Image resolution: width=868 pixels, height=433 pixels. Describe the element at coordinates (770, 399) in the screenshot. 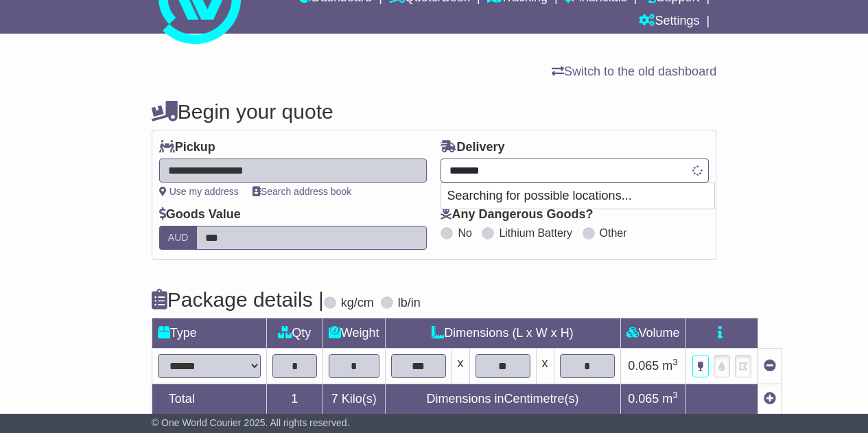

I see `a: Add new item` at that location.